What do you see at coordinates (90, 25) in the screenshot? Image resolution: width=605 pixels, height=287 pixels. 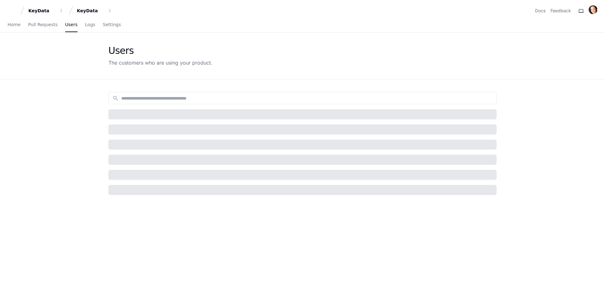 I see `span: Logs` at bounding box center [90, 25].